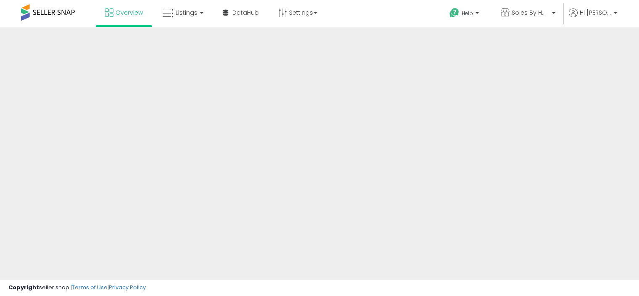  I want to click on span: Soles By Hamsa LLC, so click(531, 13).